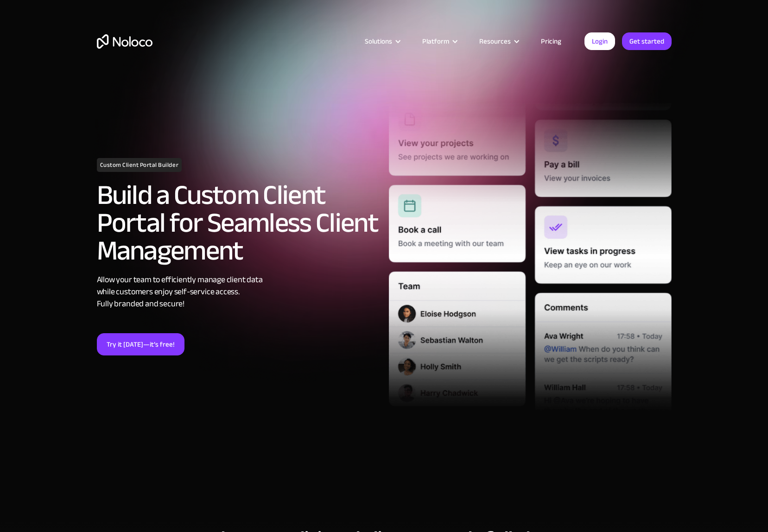 This screenshot has height=532, width=768. Describe the element at coordinates (551, 41) in the screenshot. I see `a: Pricing` at that location.